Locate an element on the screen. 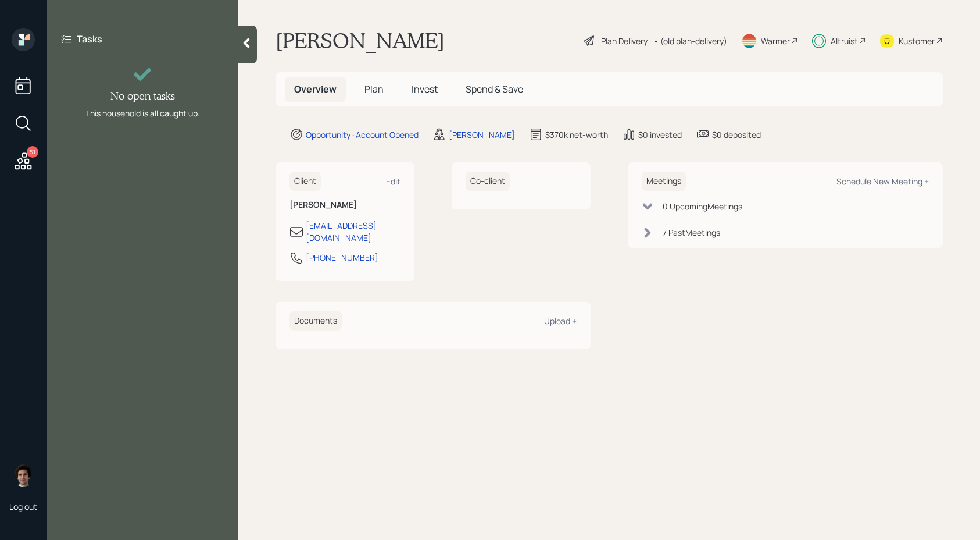  div: $0 deposited is located at coordinates (736, 134).